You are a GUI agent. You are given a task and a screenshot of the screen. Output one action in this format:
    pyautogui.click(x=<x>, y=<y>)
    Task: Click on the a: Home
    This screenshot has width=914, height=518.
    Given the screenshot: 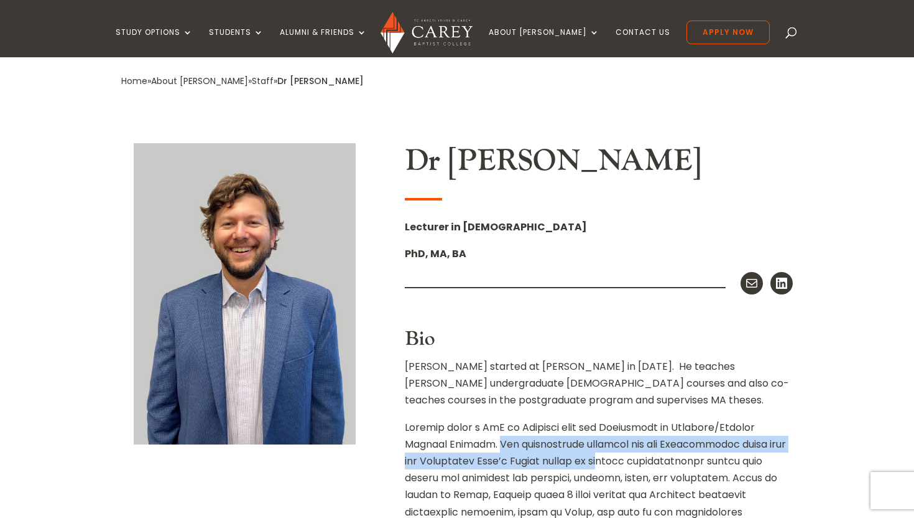 What is the action you would take?
    pyautogui.click(x=134, y=81)
    